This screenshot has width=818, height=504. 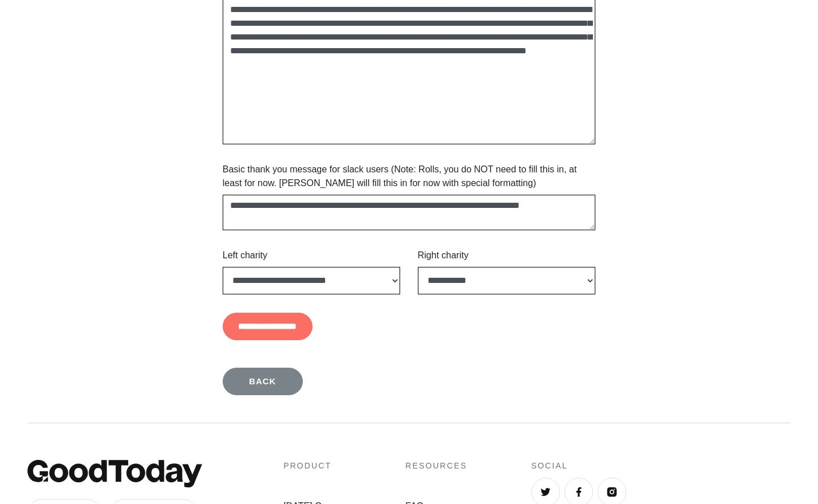 What do you see at coordinates (437, 465) in the screenshot?
I see `h4: Resources` at bounding box center [437, 465].